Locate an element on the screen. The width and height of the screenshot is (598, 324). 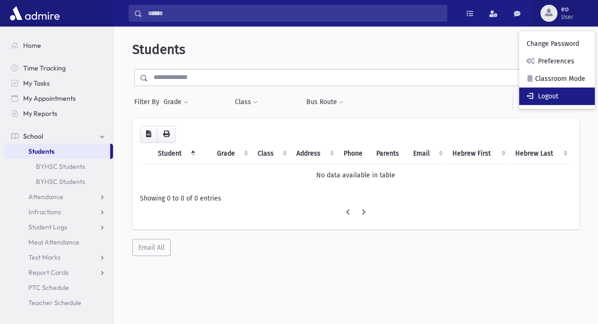
button: Email All is located at coordinates (151, 247).